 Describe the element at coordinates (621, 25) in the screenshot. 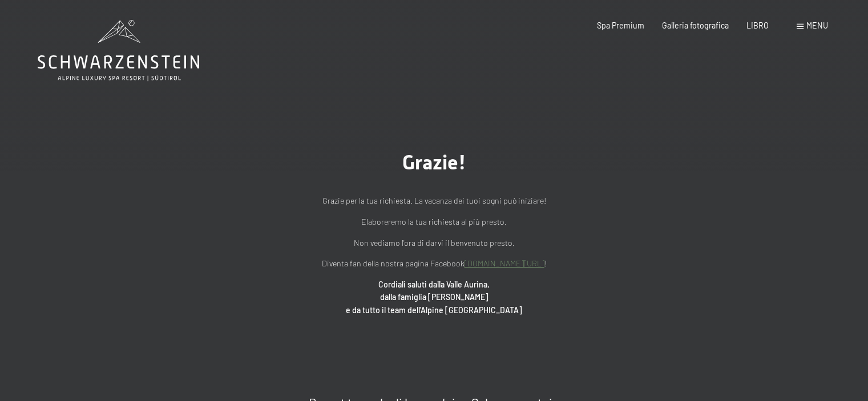

I see `font: Spa Premium` at that location.